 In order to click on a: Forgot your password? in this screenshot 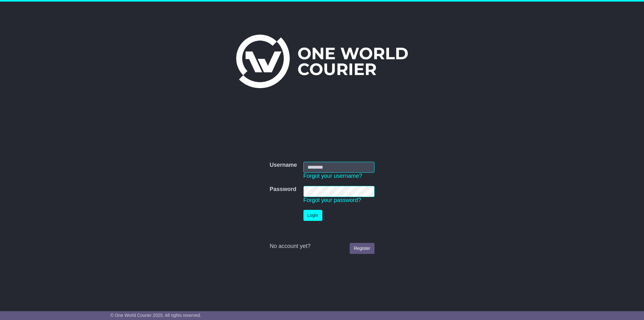, I will do `click(332, 200)`.